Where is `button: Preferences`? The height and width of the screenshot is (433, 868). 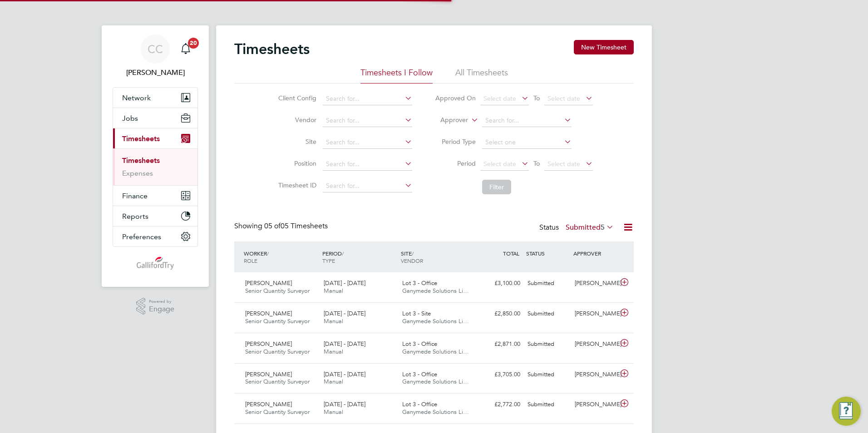
button: Preferences is located at coordinates (155, 236).